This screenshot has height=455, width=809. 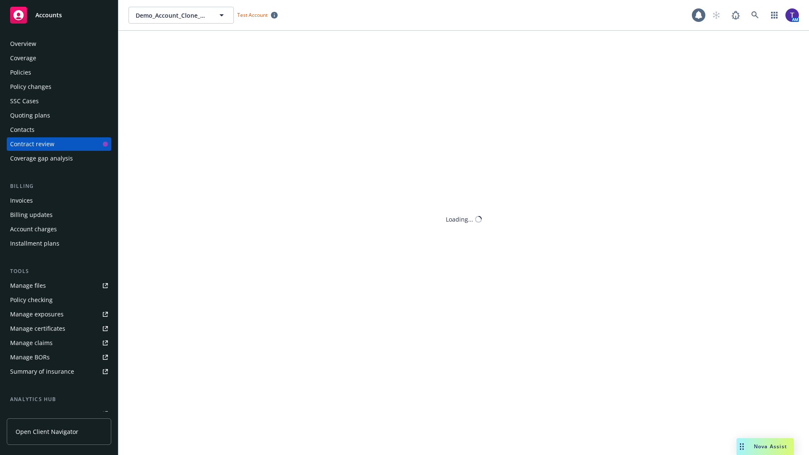 What do you see at coordinates (21, 72) in the screenshot?
I see `div: Policies` at bounding box center [21, 72].